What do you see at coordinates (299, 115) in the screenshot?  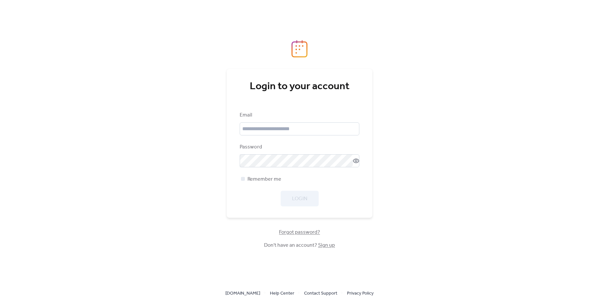 I see `div: Email` at bounding box center [299, 115].